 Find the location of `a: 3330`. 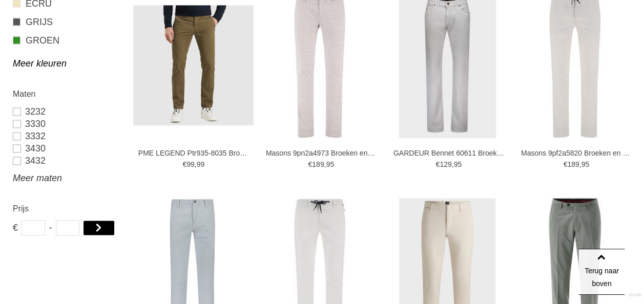

a: 3330 is located at coordinates (67, 124).